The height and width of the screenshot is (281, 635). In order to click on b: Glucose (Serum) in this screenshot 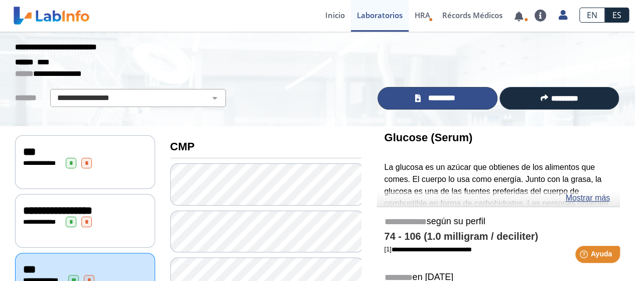, I will do `click(428, 137)`.